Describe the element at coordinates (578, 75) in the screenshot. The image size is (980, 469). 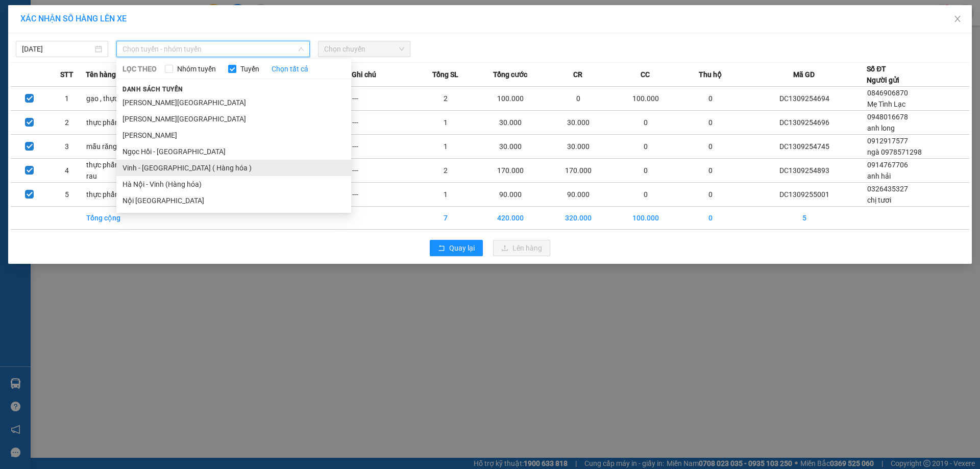
I see `span: CR` at that location.